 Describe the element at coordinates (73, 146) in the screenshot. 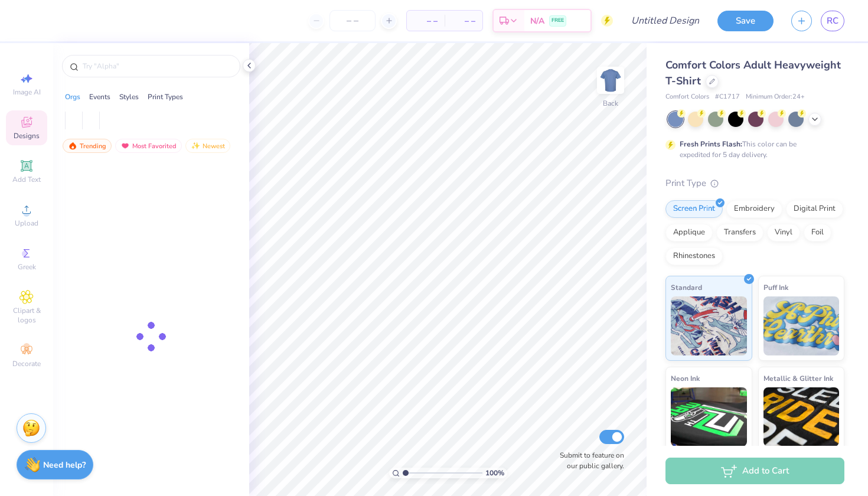

I see `img: trending.gif` at that location.